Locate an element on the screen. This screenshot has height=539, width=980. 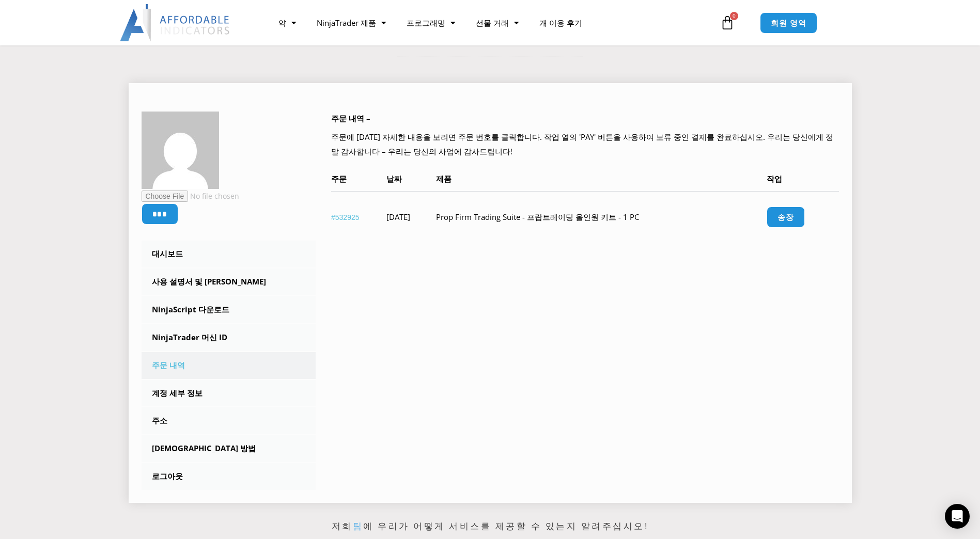
a: 0 is located at coordinates (727, 22).